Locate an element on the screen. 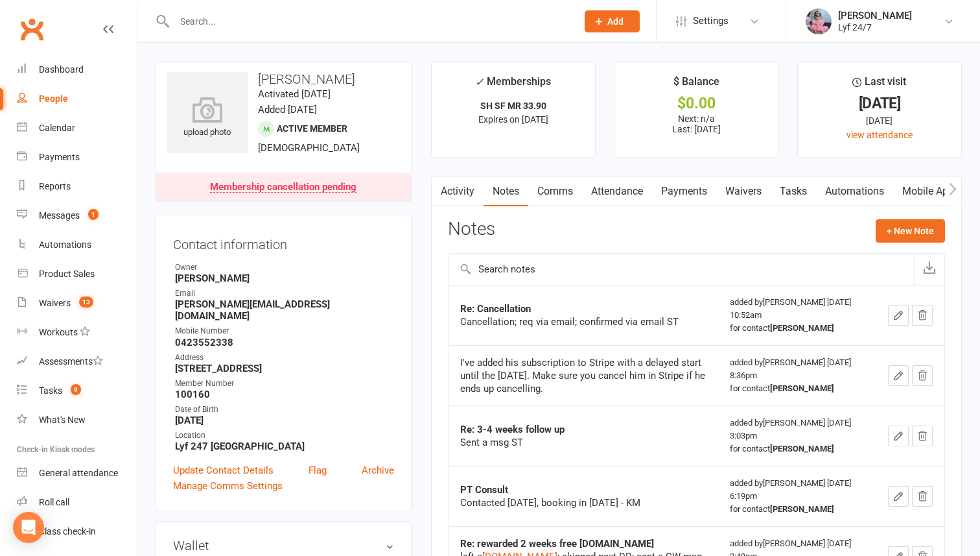 Image resolution: width=980 pixels, height=556 pixels. div: Assessments is located at coordinates (71, 361).